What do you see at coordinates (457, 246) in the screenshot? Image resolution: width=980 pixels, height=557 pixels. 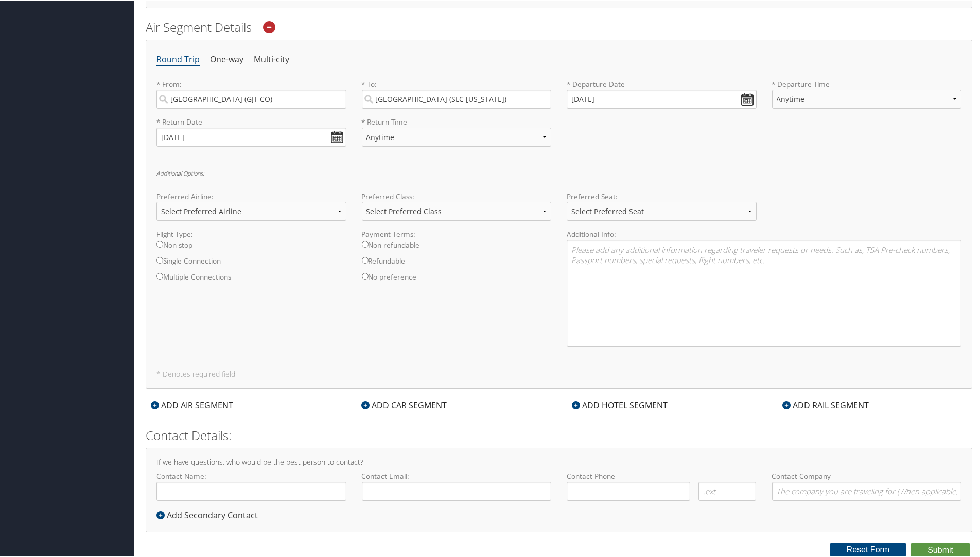 I see `label: Non-refundable` at bounding box center [457, 246].